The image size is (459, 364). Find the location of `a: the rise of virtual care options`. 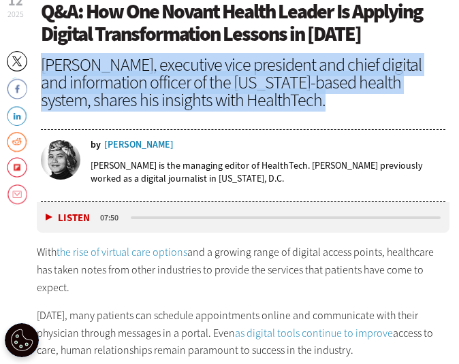

a: the rise of virtual care options is located at coordinates (122, 252).